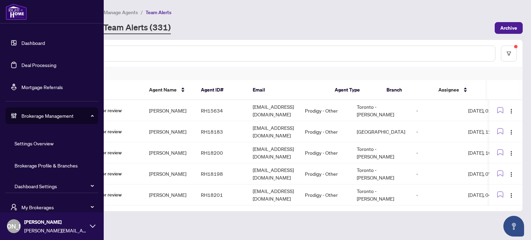 The height and width of the screenshot is (240, 531). What do you see at coordinates (221, 195) in the screenshot?
I see `td: RH18201` at bounding box center [221, 195].